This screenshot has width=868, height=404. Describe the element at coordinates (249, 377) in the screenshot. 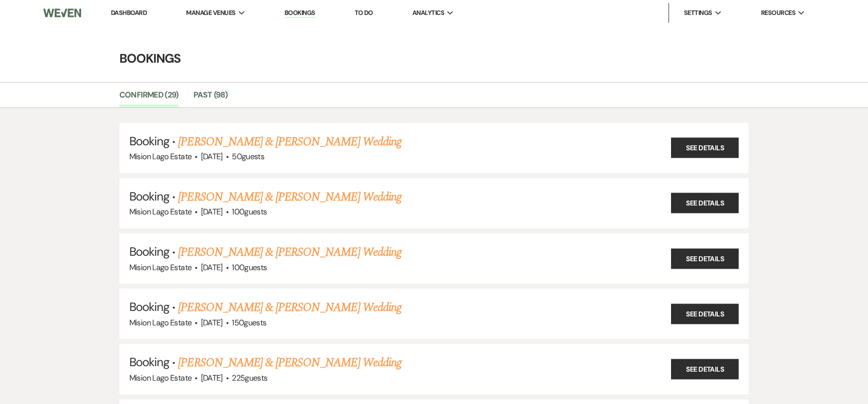

I see `span: 225 guests` at that location.